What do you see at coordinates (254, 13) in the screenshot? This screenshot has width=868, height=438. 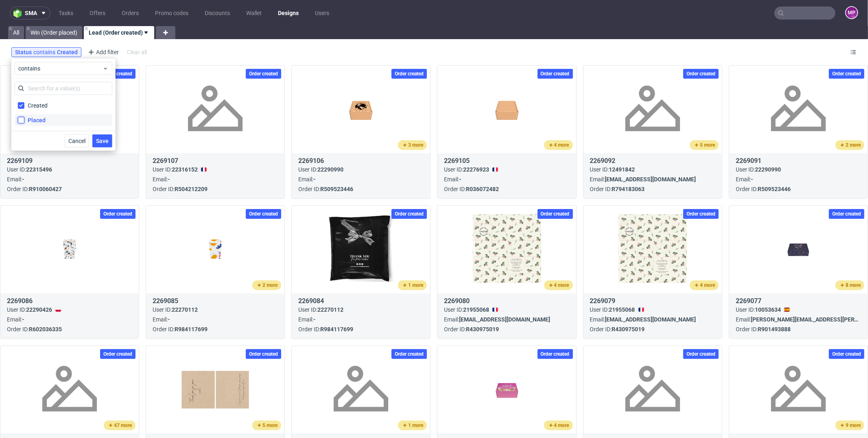 I see `a: Wallet` at bounding box center [254, 13].